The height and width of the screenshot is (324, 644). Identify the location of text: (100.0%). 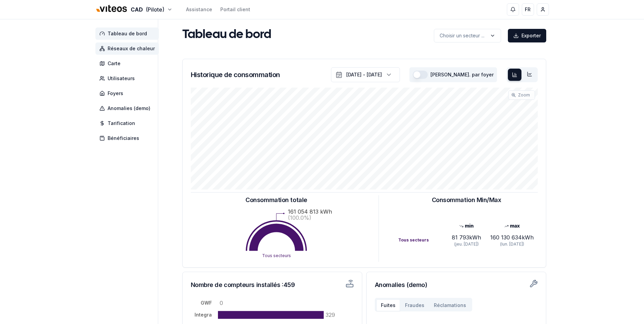
(299, 217).